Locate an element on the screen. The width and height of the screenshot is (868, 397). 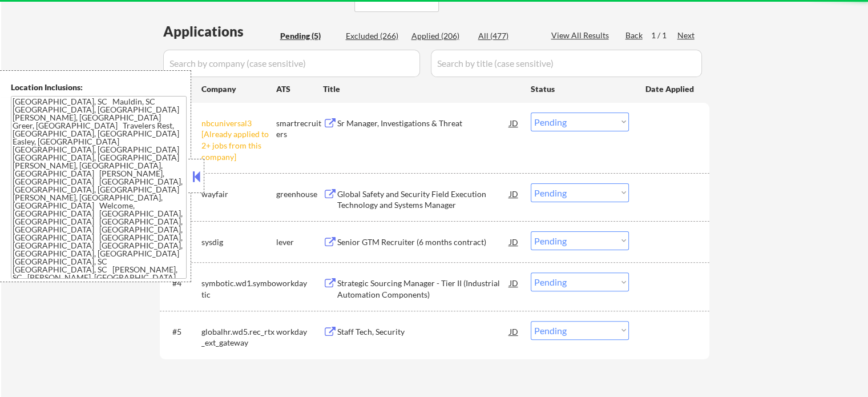
div: nbcuniversal3 [Already applied to 2+ jobs from this company] is located at coordinates (239, 140).